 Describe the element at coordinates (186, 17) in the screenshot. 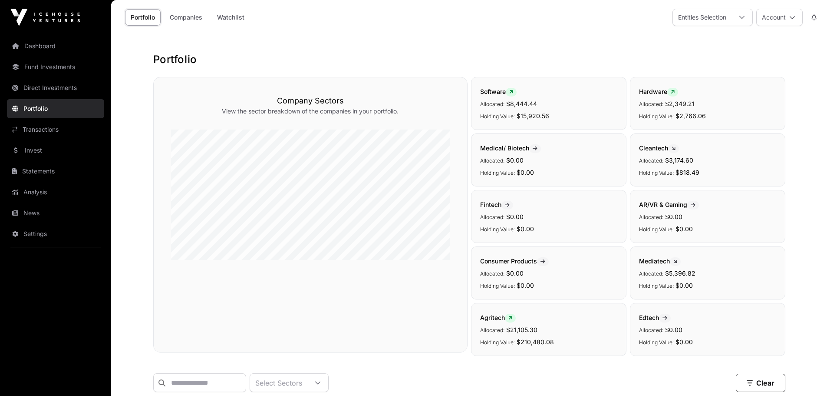

I see `a: Companies` at that location.